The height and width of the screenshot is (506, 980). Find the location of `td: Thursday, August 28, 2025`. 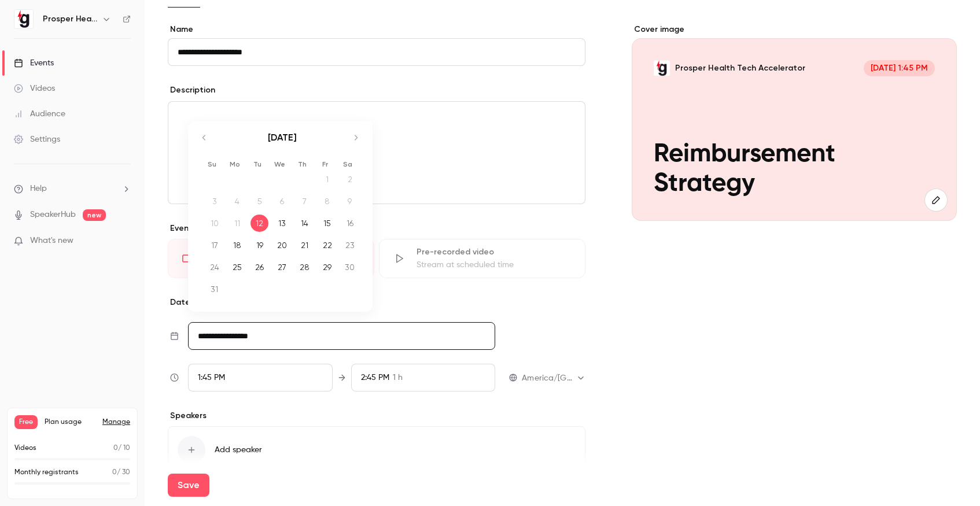

td: Thursday, August 28, 2025 is located at coordinates (304, 267).